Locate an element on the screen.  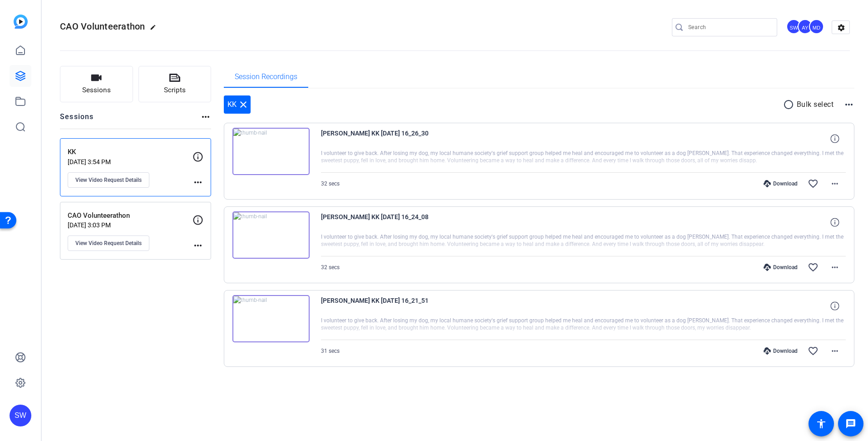
span: Sessions is located at coordinates (96, 90).